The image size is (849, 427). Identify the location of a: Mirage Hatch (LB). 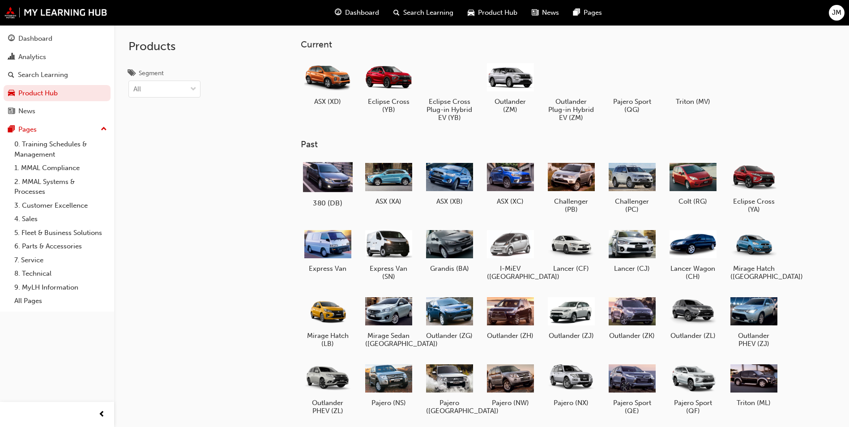
(328, 321).